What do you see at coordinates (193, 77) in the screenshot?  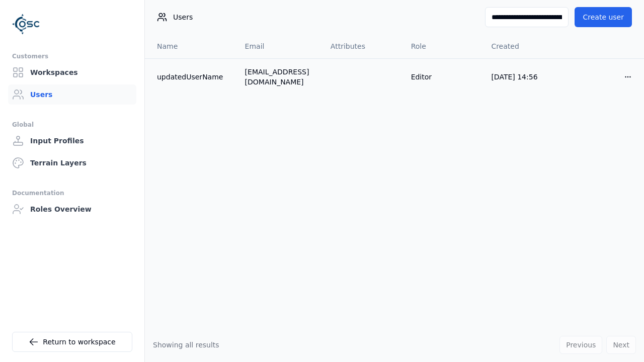 I see `div: updatedUserName` at bounding box center [193, 77].